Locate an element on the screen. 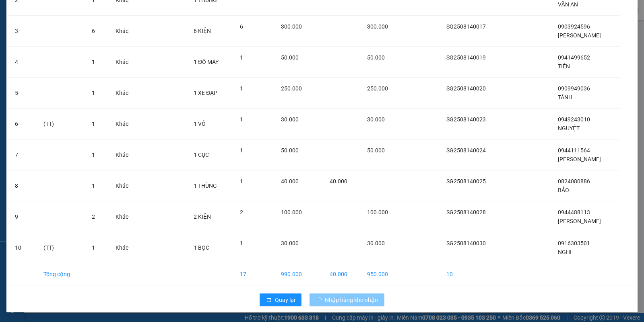 This screenshot has height=322, width=644. span: 0824080886 is located at coordinates (574, 181).